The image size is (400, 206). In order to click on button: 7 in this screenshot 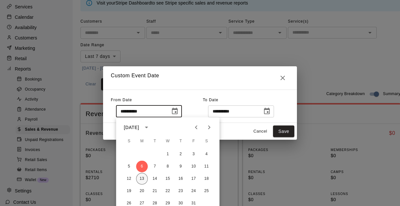, I will do `click(155, 166)`.